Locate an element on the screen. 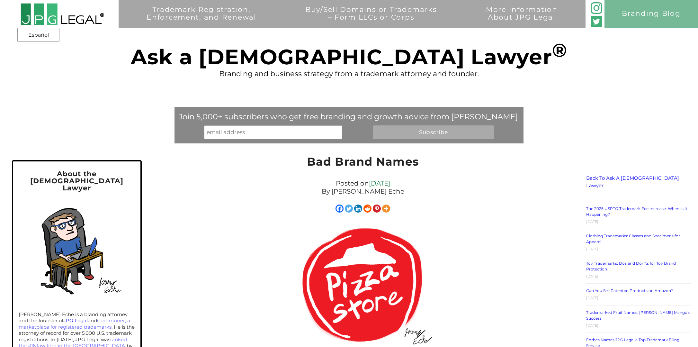 The width and height of the screenshot is (698, 347). input: email address is located at coordinates (273, 132).